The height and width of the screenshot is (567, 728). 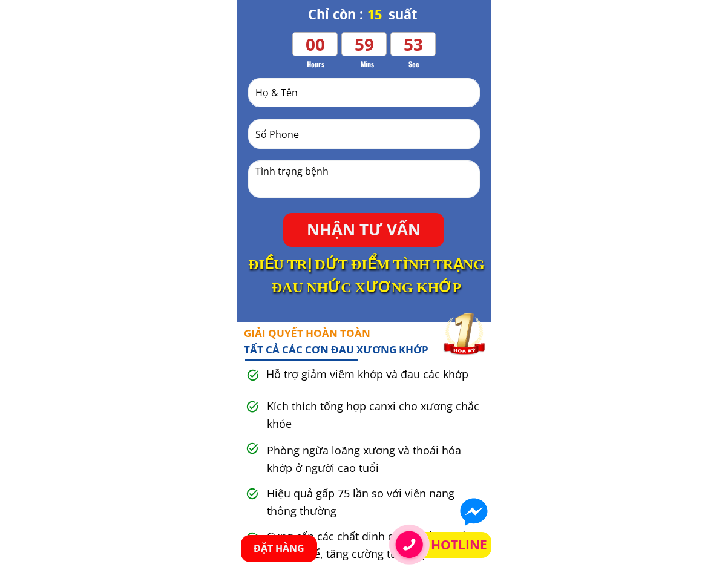 What do you see at coordinates (364, 341) in the screenshot?
I see `h3: TẤT CẢ CÁC CƠN ĐAU XƯƠNG KHỚP` at bounding box center [364, 341].